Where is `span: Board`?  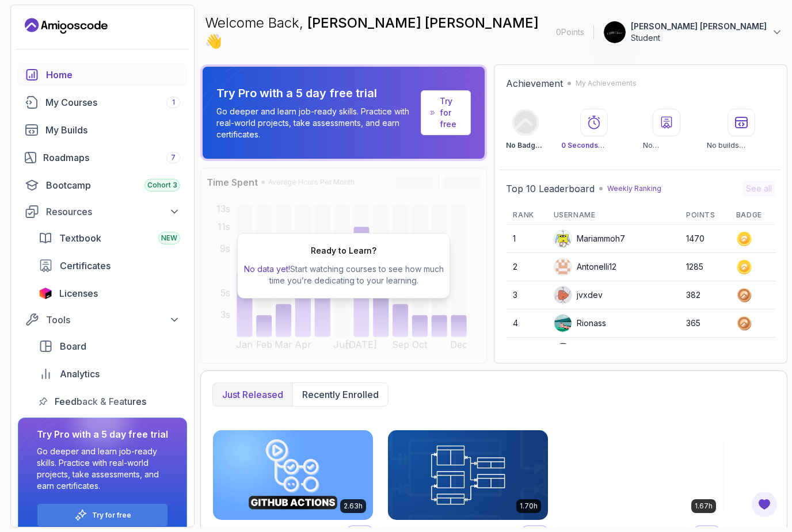 span: Board is located at coordinates (73, 347).